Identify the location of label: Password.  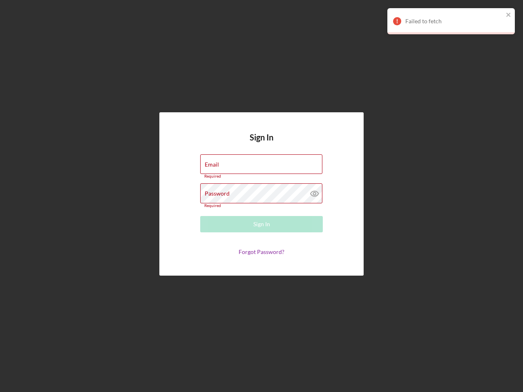
(217, 194).